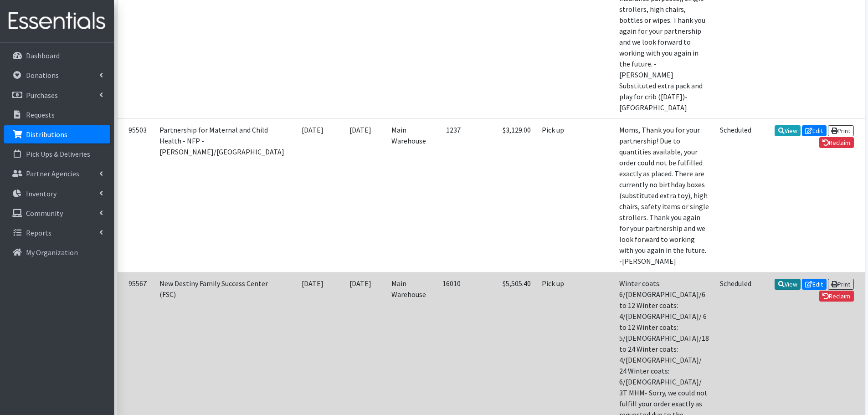 Image resolution: width=868 pixels, height=415 pixels. I want to click on td: 95503, so click(136, 195).